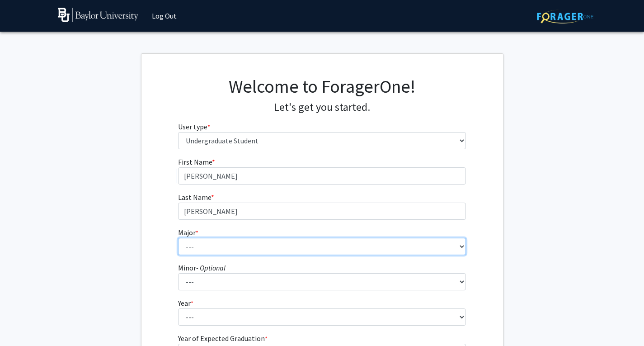 The height and width of the screenshot is (346, 644). Describe the element at coordinates (195, 197) in the screenshot. I see `span: Last Name` at that location.